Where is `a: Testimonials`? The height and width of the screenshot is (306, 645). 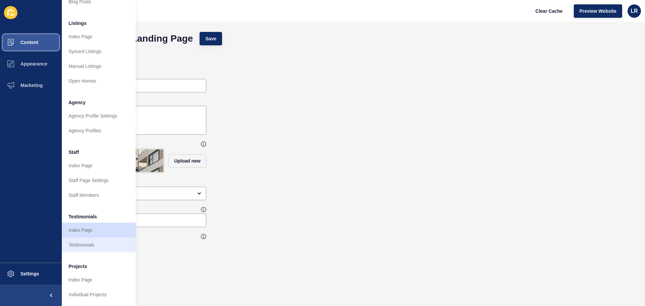 a: Testimonials is located at coordinates (99, 245).